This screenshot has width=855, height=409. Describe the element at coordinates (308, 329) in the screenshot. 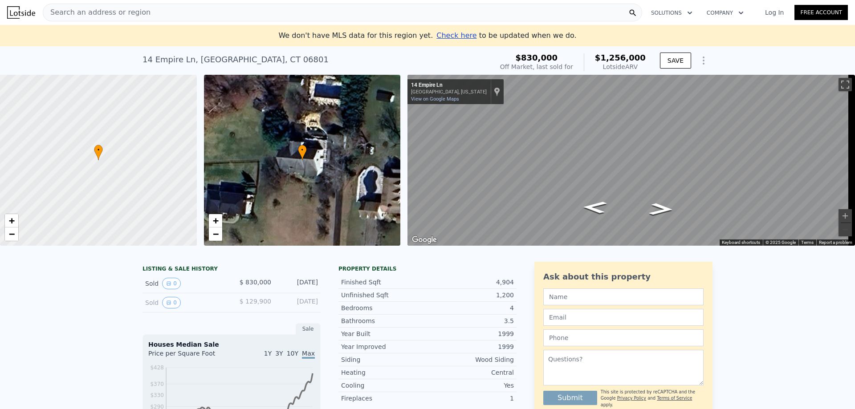

I see `div: Sale` at that location.